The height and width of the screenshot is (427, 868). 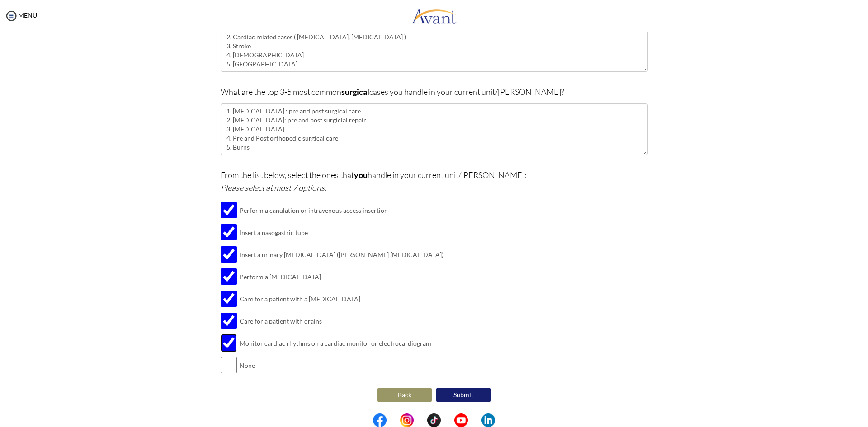 What do you see at coordinates (463, 395) in the screenshot?
I see `button: Submit` at bounding box center [463, 395].